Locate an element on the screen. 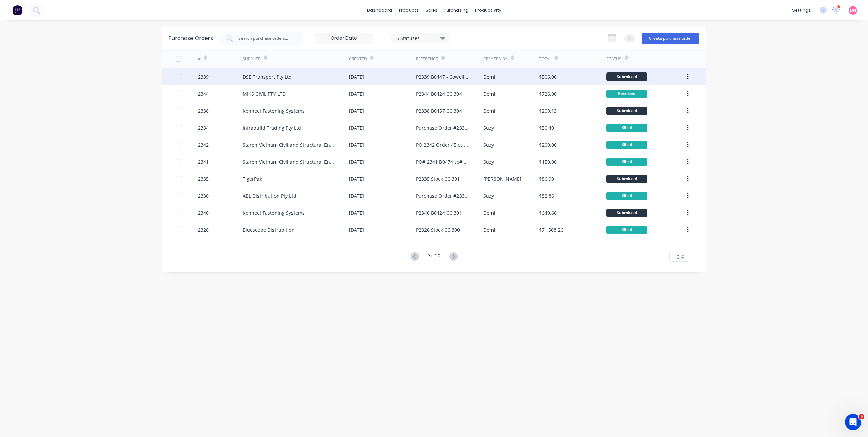 This screenshot has height=437, width=868. div: Reference is located at coordinates (427, 59).